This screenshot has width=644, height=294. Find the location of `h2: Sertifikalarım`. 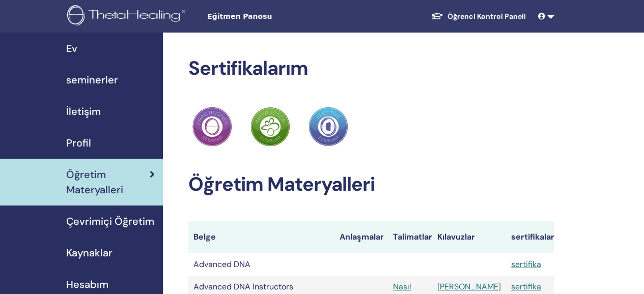

h2: Sertifikalarım is located at coordinates (371, 69).